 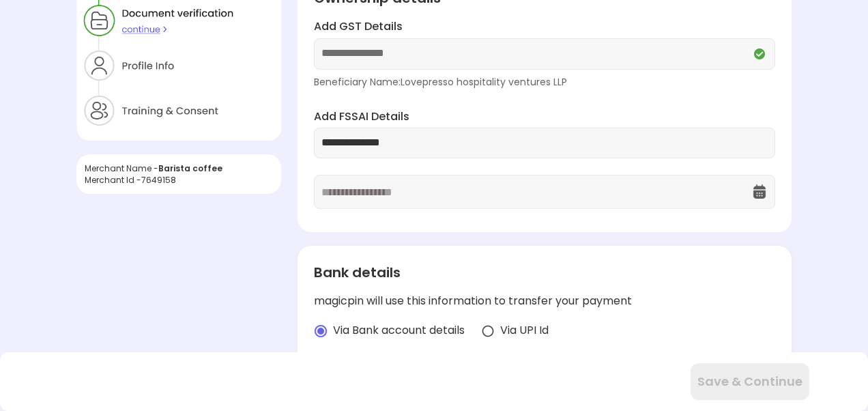 What do you see at coordinates (544, 117) in the screenshot?
I see `label: Add FSSAI Details` at bounding box center [544, 117].